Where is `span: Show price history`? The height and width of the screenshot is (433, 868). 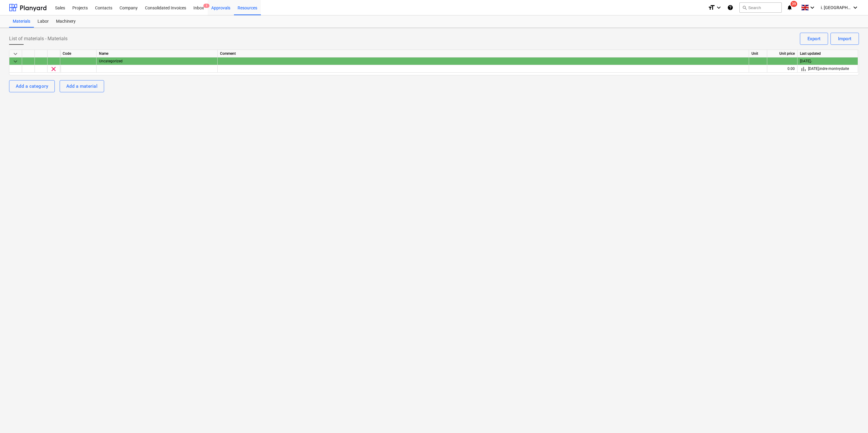
span: Show price history is located at coordinates (803, 69).